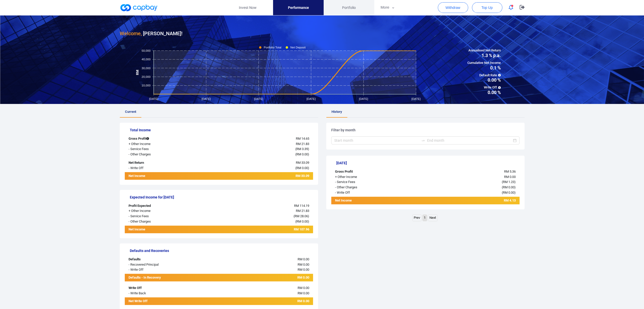 The image size is (644, 309). Describe the element at coordinates (298, 8) in the screenshot. I see `span: Performance` at that location.